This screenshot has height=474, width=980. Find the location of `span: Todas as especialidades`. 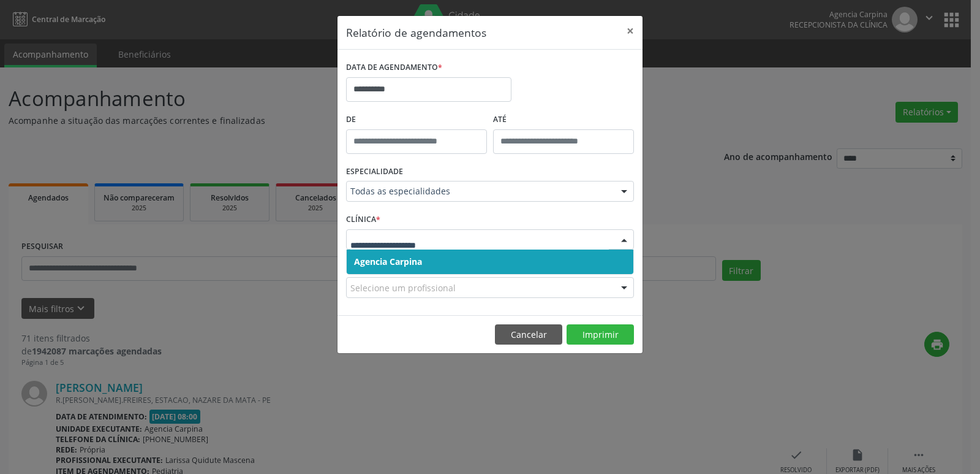

span: Todas as especialidades is located at coordinates (480, 191).